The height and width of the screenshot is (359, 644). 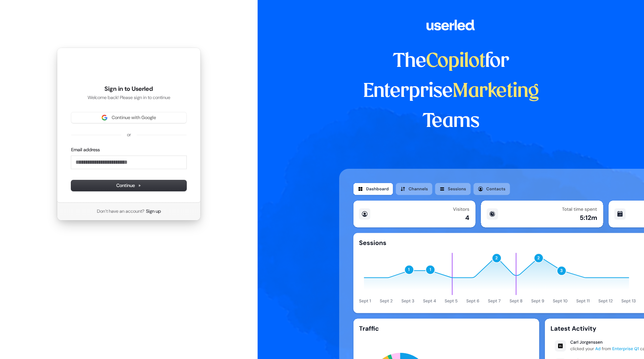 I want to click on span: Marketing, so click(x=496, y=91).